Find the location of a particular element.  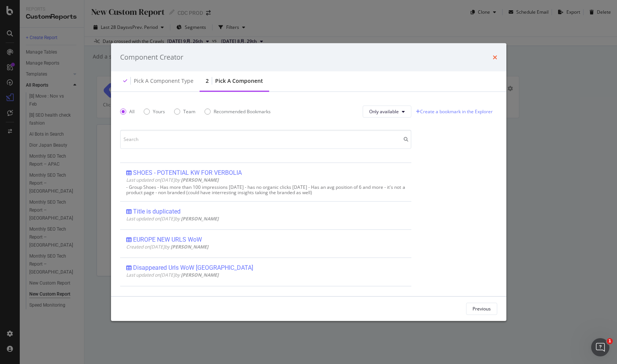

div: Title is duplicated is located at coordinates (157, 212).